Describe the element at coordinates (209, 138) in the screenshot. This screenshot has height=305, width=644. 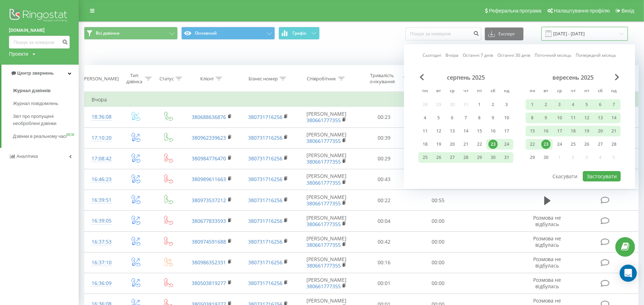
I see `a: 380962339623` at that location.